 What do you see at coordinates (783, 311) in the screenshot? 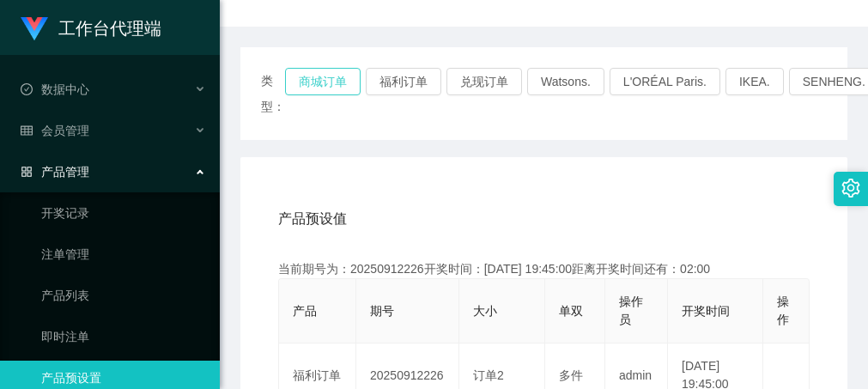
I see `span: 操作` at bounding box center [783, 311].